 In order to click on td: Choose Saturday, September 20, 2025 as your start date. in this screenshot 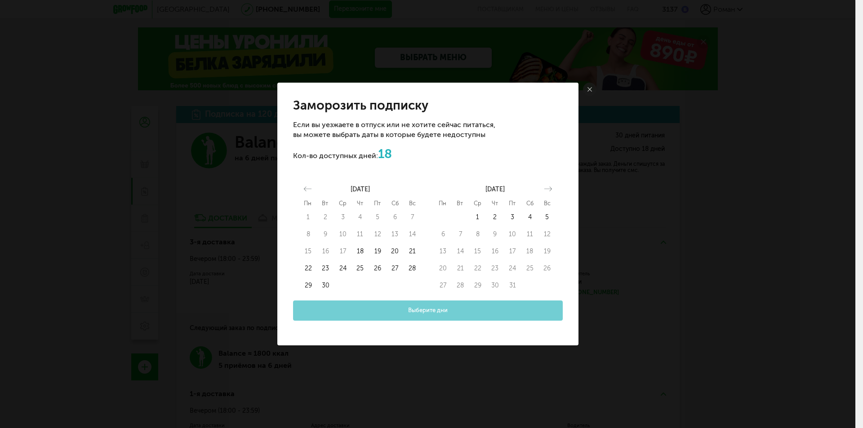, I will do `click(395, 251)`.